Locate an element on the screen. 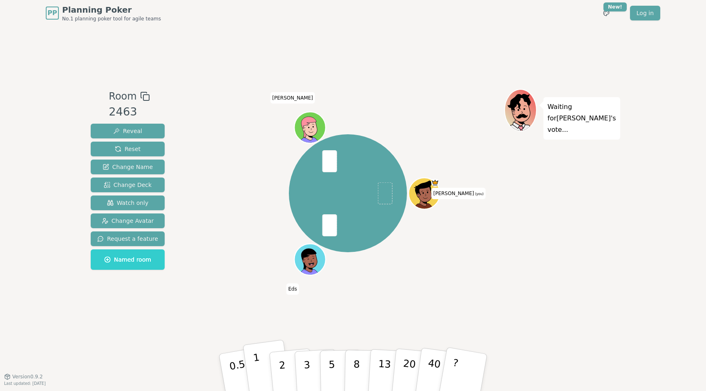 This screenshot has height=391, width=706. button: Change Avatar is located at coordinates (127, 221).